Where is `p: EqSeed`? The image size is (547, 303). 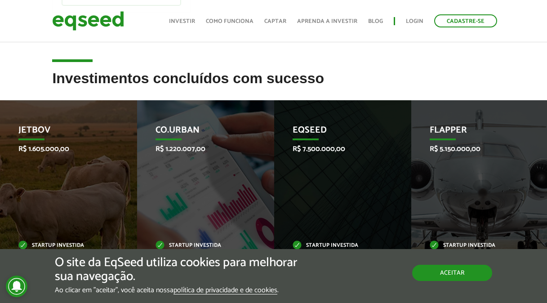
p: EqSeed is located at coordinates (335, 132).